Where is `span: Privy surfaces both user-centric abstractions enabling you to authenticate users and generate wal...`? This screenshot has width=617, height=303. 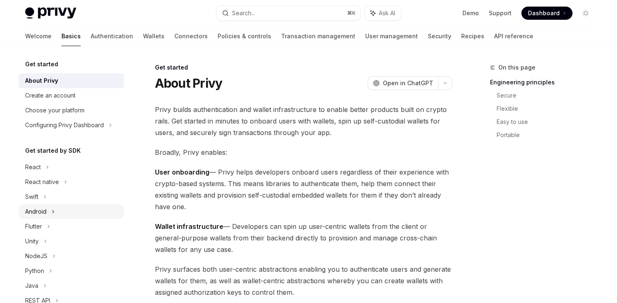
span: Privy surfaces both user-centric abstractions enabling you to authenticate users and generate wal... is located at coordinates (303, 281).